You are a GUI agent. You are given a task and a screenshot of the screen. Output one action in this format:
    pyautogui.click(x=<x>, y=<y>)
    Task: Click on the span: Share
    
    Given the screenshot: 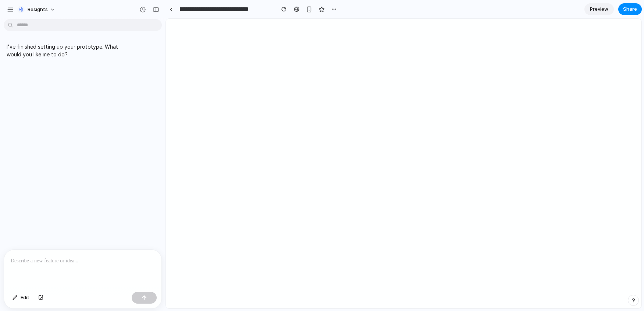 What is the action you would take?
    pyautogui.click(x=630, y=9)
    